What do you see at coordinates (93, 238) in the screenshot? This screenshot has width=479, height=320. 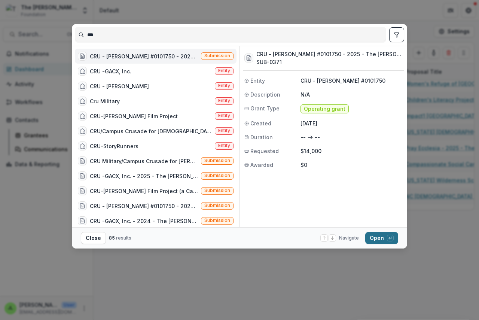 I see `button: Close` at bounding box center [93, 238].